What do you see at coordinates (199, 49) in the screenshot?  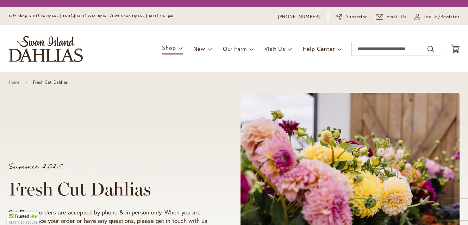 I see `span: New` at bounding box center [199, 49].